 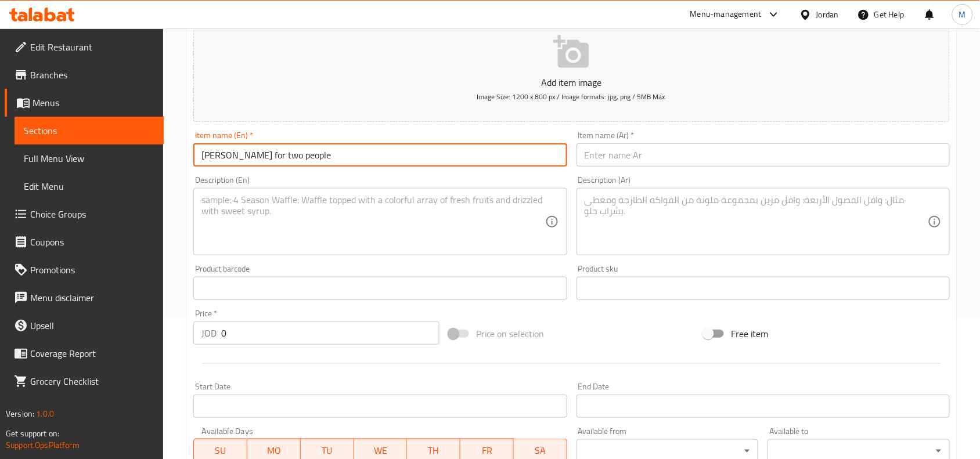 What do you see at coordinates (84, 103) in the screenshot?
I see `a: Menus` at bounding box center [84, 103].